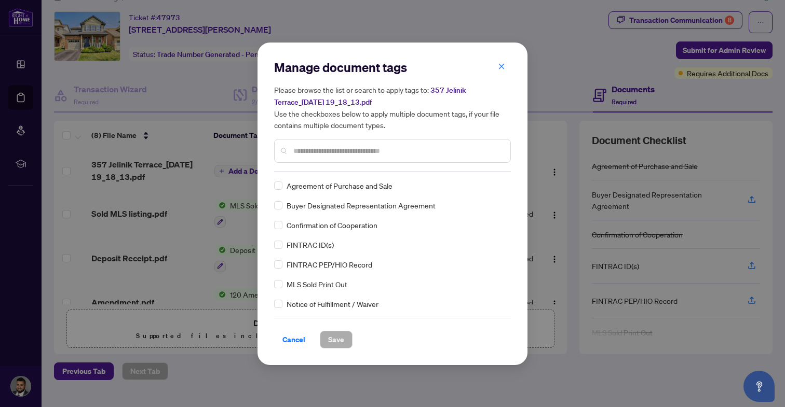 This screenshot has width=785, height=407. Describe the element at coordinates (392, 67) in the screenshot. I see `h2: Manage document tags` at that location.